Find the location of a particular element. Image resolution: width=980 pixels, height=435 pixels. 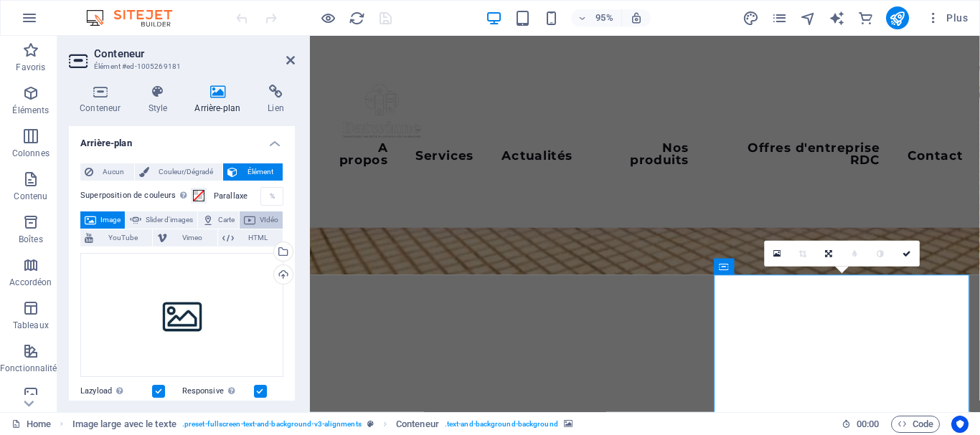

p: Colonnes is located at coordinates (31, 153).